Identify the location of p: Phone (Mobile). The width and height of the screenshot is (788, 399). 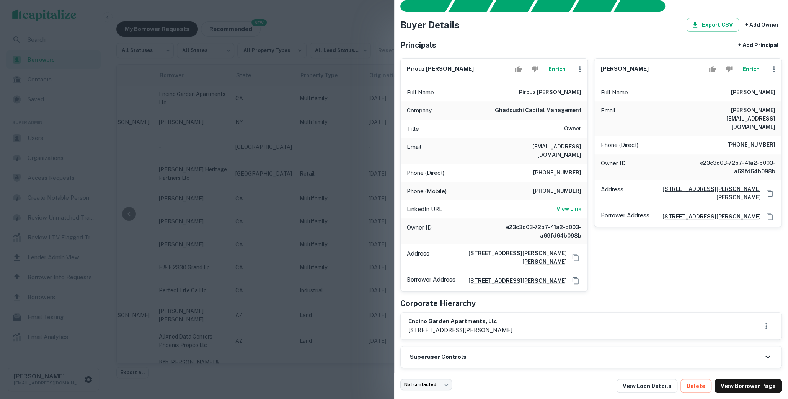
(427, 191).